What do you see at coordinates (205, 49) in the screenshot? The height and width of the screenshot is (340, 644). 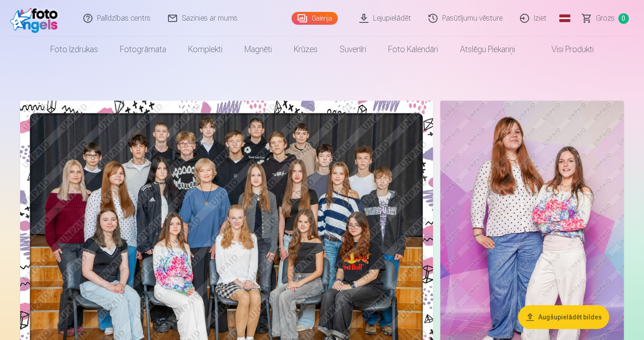 I see `a: Komplekti` at bounding box center [205, 49].